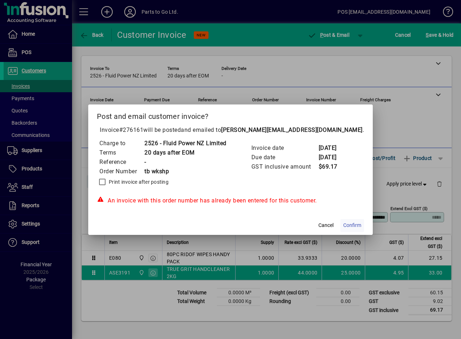 The width and height of the screenshot is (461, 339). I want to click on span: Confirm, so click(352, 225).